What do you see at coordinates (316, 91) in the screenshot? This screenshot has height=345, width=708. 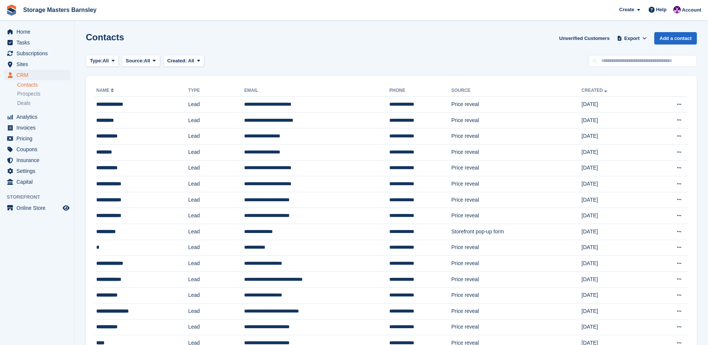 I see `th: Email` at bounding box center [316, 91].